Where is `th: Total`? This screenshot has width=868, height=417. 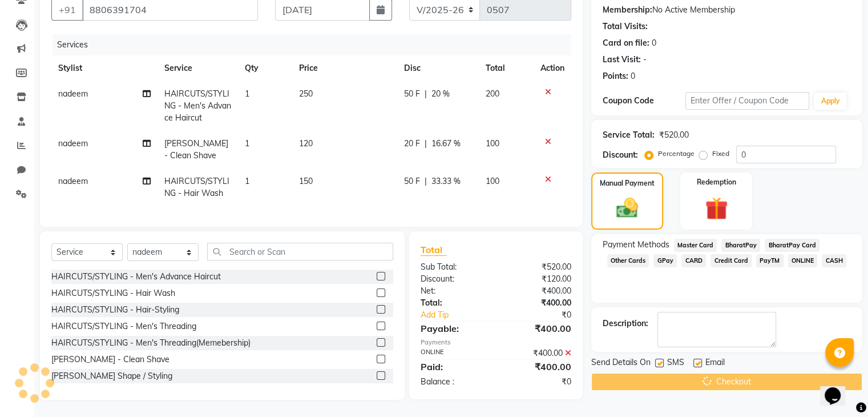 th: Total is located at coordinates (506, 68).